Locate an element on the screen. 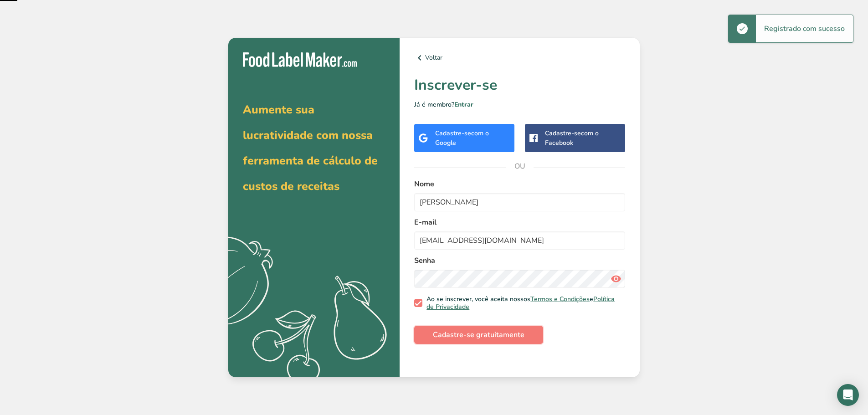 The width and height of the screenshot is (868, 415). font: Entrar is located at coordinates (464, 105).